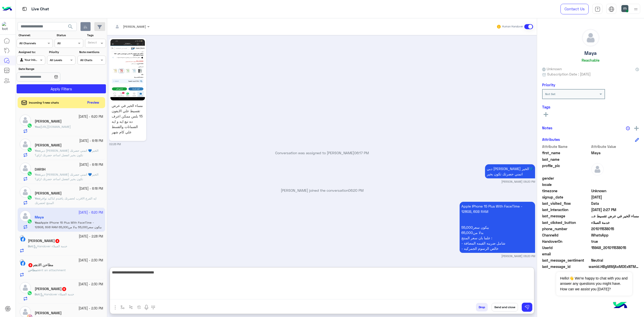 The height and width of the screenshot is (317, 644). I want to click on h6: Priority, so click(548, 85).